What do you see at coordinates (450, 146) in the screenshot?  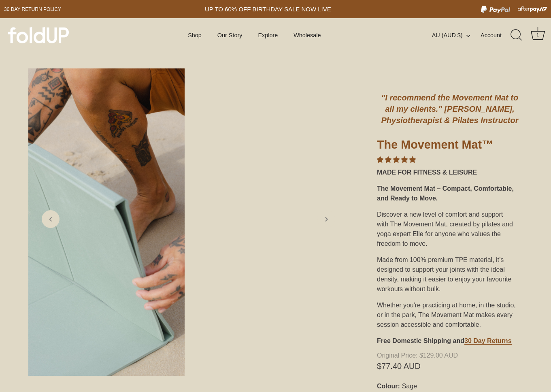 I see `h1: The Movement Mat™` at bounding box center [450, 146].